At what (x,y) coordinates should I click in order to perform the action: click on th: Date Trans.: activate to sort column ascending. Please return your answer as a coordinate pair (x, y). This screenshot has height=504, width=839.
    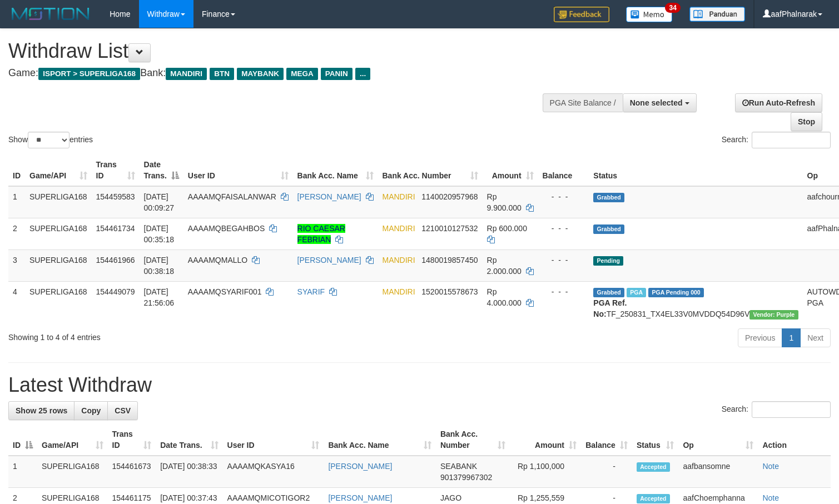
    Looking at the image, I should click on (189, 440).